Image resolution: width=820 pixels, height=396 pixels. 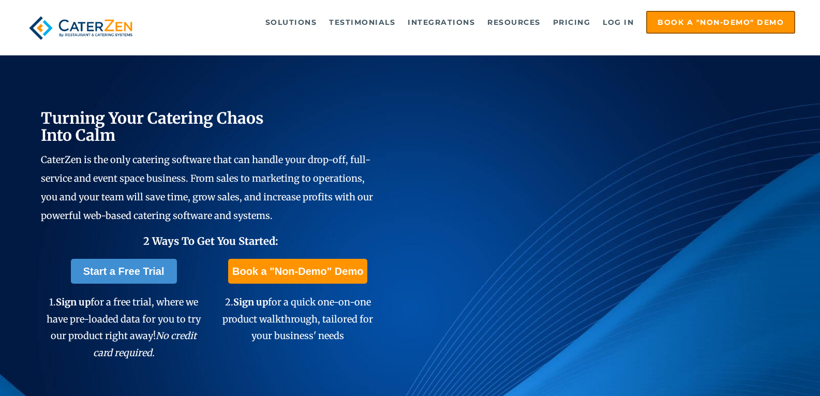 What do you see at coordinates (81, 28) in the screenshot?
I see `img: caterzen` at bounding box center [81, 28].